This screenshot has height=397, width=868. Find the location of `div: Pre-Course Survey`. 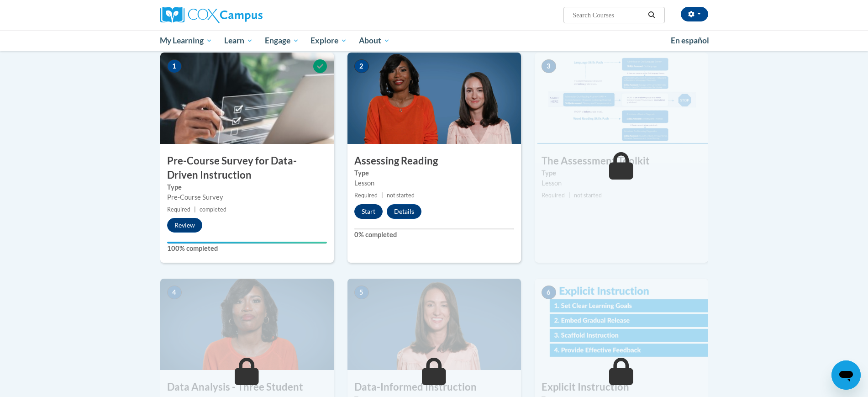

div: Pre-Course Survey is located at coordinates (247, 197).